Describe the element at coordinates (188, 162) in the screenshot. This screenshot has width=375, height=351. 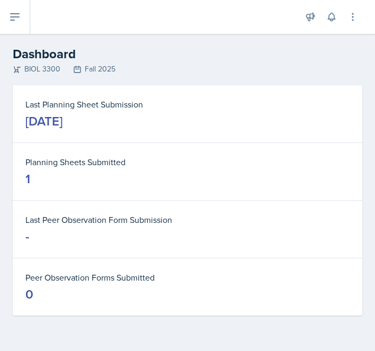
I see `dt: Planning Sheets Submitted` at that location.